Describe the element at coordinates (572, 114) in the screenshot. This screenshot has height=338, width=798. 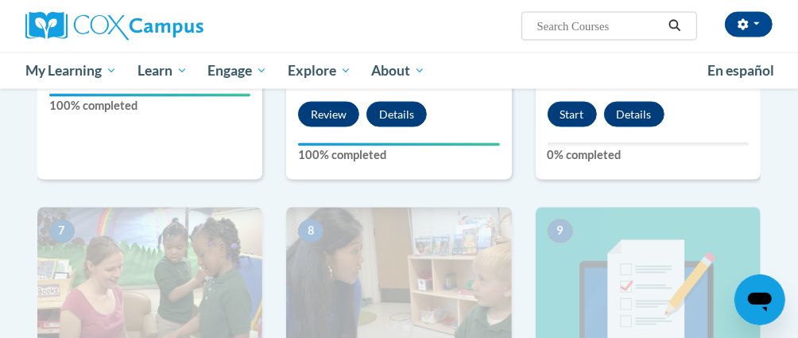
I see `button: Start` at that location.